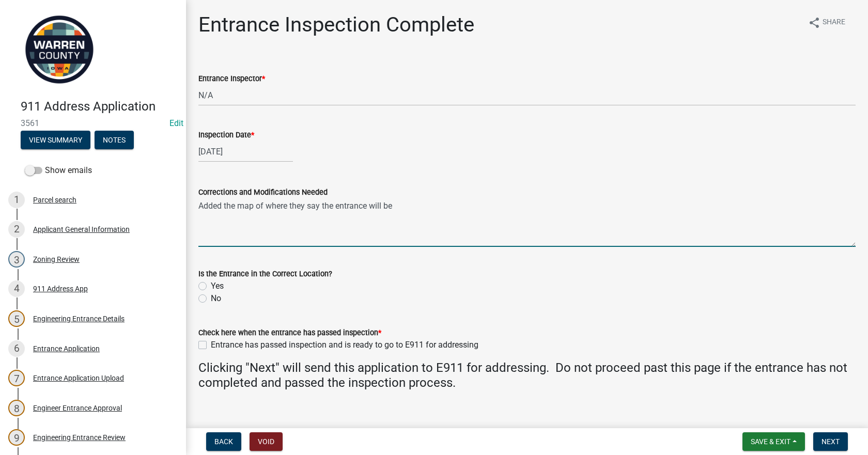 This screenshot has height=455, width=868. What do you see at coordinates (176, 123) in the screenshot?
I see `a: Edit` at bounding box center [176, 123].